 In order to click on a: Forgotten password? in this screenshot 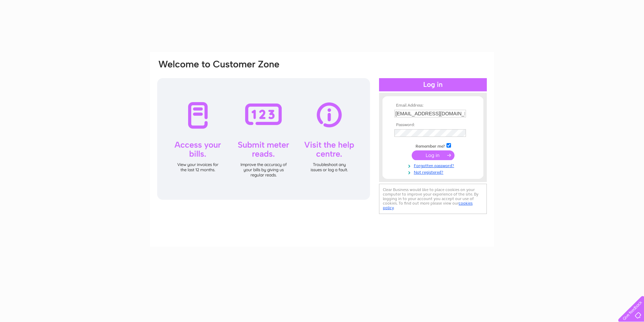, I will do `click(434, 165)`.